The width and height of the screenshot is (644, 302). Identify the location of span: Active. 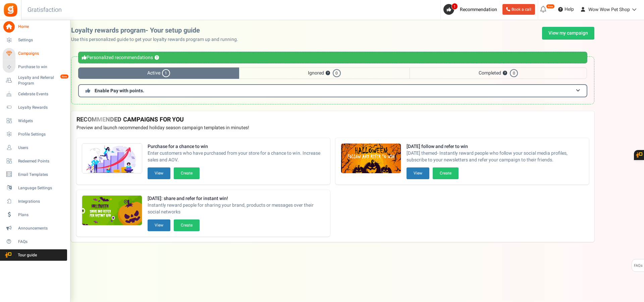
(159, 73).